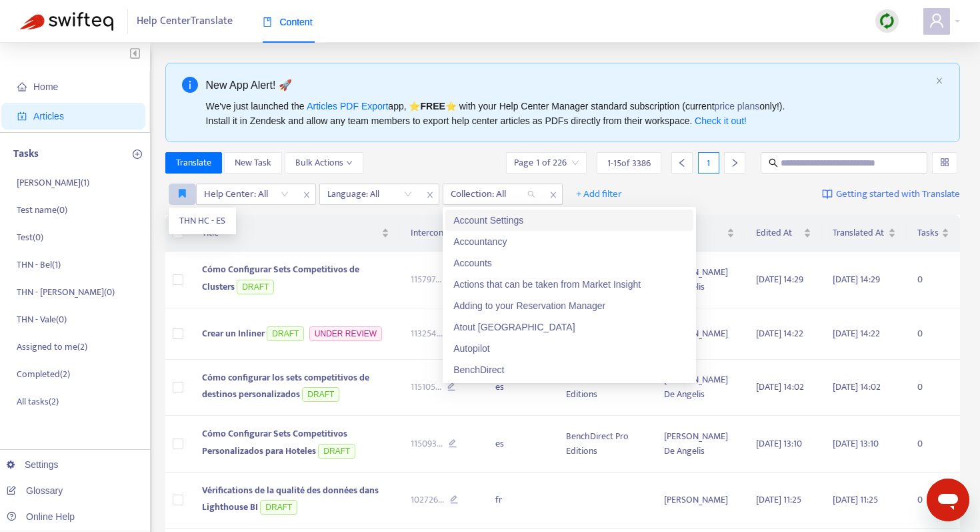 This screenshot has height=532, width=980. Describe the element at coordinates (827, 194) in the screenshot. I see `img: image-link` at that location.